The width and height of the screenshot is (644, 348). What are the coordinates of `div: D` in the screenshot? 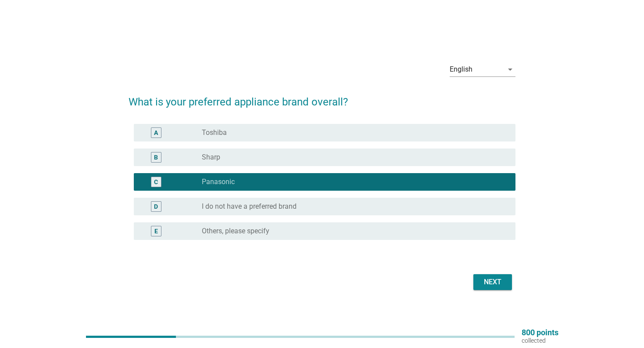 It's located at (156, 207).